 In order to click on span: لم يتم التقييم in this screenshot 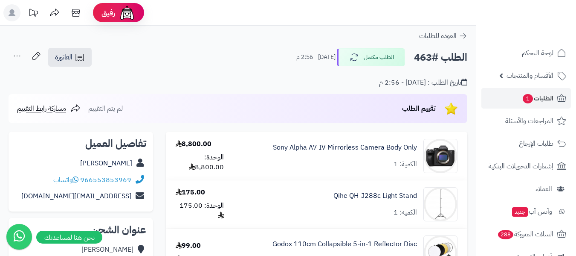, I will do `click(105, 108)`.